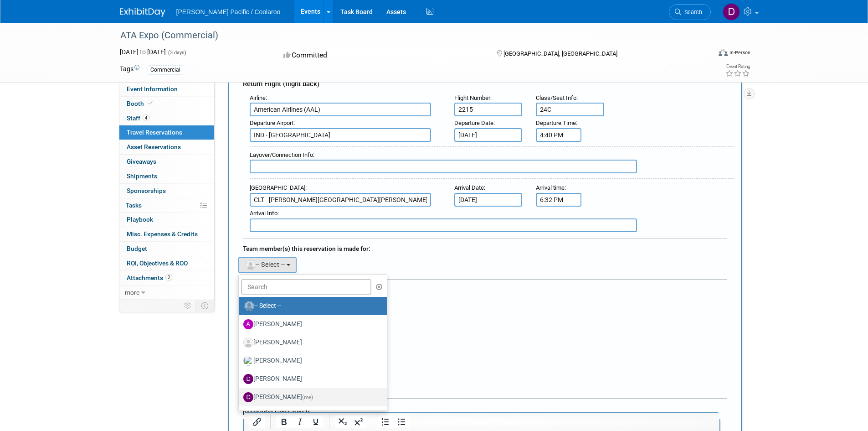  I want to click on div: Event Format, so click(704, 54).